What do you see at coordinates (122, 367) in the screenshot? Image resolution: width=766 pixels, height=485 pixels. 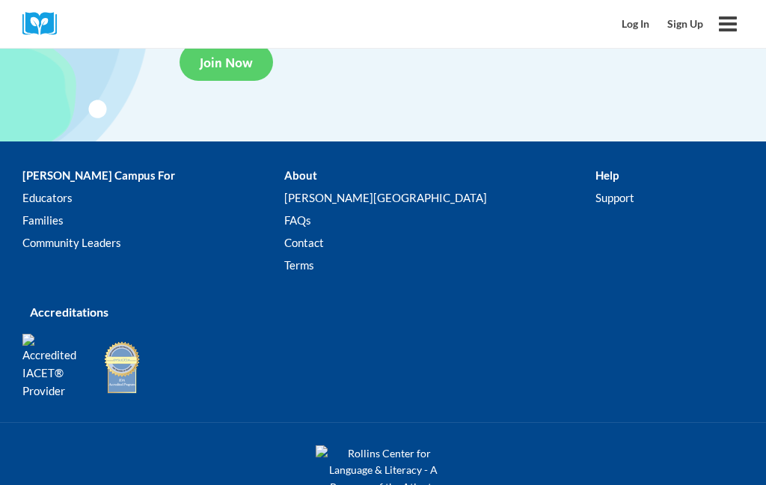 I see `img: IDA Accredited` at bounding box center [122, 367].